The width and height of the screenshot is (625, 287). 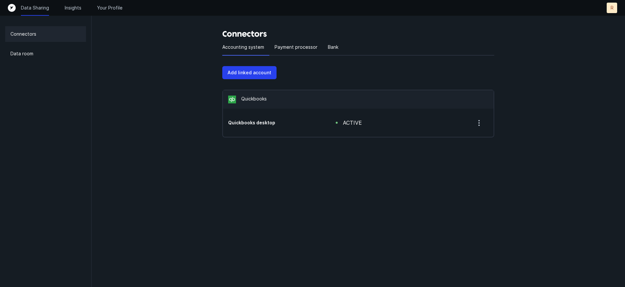 What do you see at coordinates (612, 8) in the screenshot?
I see `p: R` at bounding box center [612, 8].